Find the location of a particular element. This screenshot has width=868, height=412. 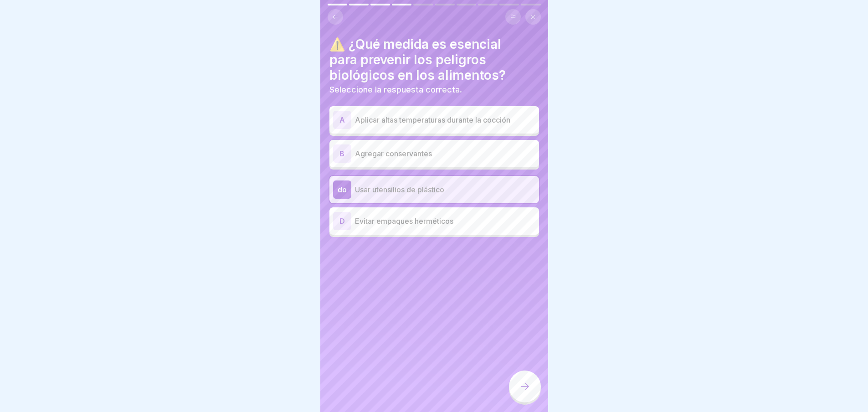

font: Seleccione la respuesta correcta. is located at coordinates (396, 89).